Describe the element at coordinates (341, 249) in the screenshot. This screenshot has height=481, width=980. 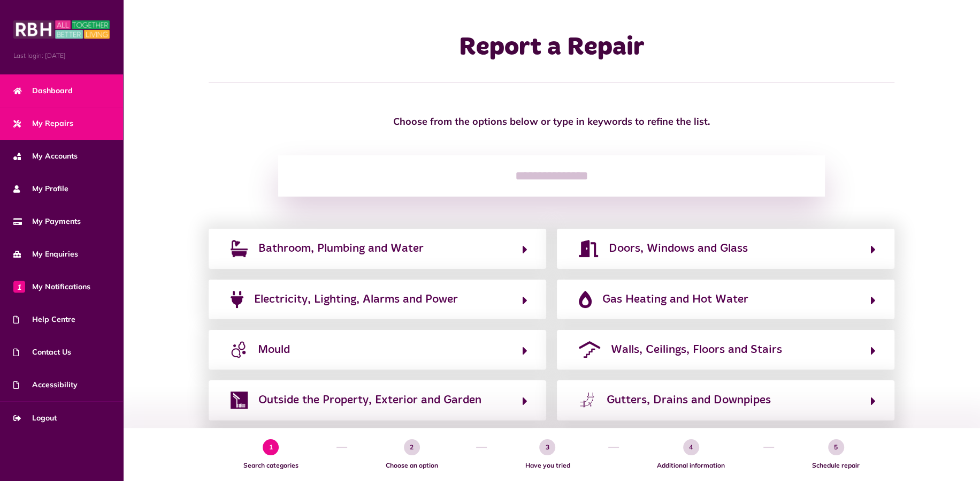
I see `span: Bathroom, Plumbing and Water` at that location.